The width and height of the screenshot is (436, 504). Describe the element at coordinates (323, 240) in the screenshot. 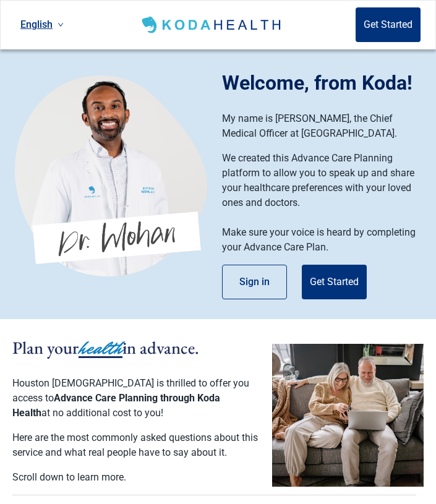

I see `p: Make sure your voice is heard by completing your Advance Care Plan.` at that location.